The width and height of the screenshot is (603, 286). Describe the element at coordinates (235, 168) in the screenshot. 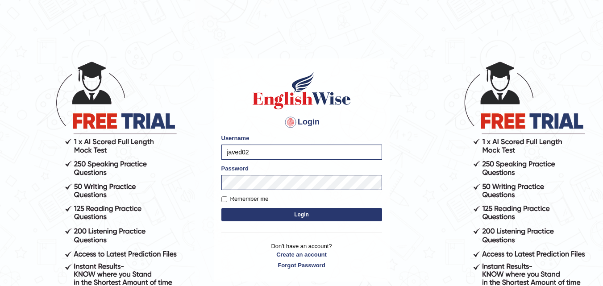

I see `label: Password` at that location.